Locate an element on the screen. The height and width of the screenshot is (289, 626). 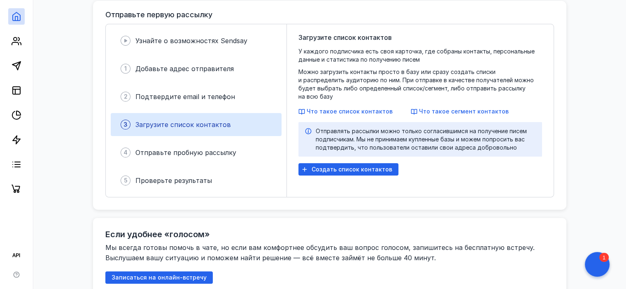
div: Отправлять рассылки можно только согласившимся на получение писем подписчикам. Мы не принимаем ку... is located at coordinates (425, 139).